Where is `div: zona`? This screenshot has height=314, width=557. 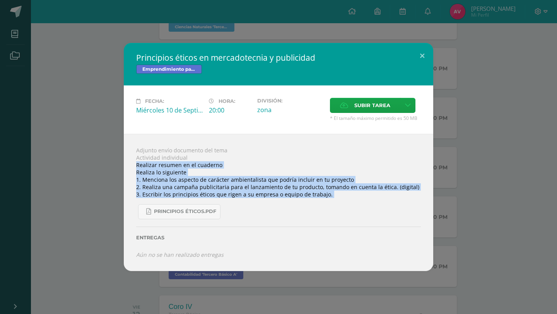
div: zona is located at coordinates (290, 110).